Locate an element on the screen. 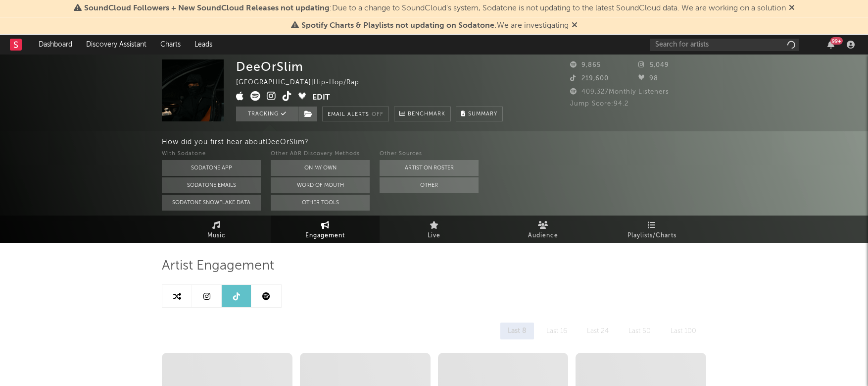  span: Music is located at coordinates (216, 236).